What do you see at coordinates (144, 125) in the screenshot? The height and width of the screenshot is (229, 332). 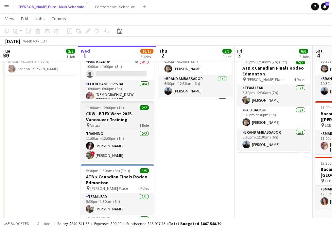 I see `span: 1 Role` at bounding box center [144, 125].